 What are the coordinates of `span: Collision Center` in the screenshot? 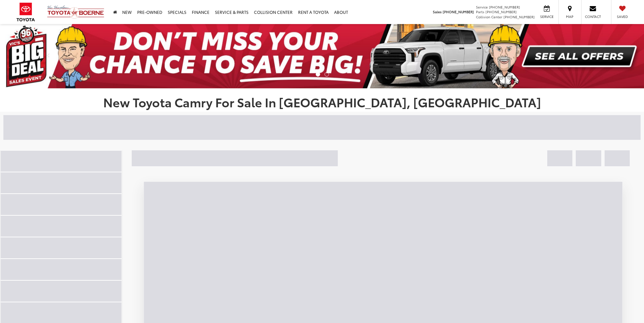 It's located at (489, 16).